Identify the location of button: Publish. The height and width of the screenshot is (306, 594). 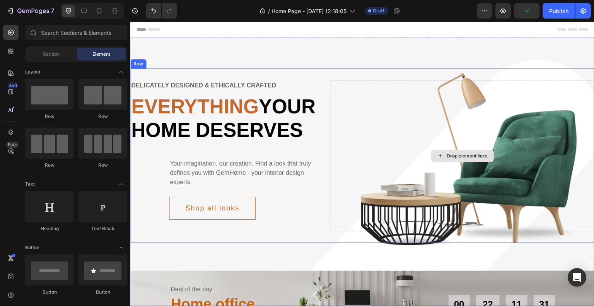
(559, 11).